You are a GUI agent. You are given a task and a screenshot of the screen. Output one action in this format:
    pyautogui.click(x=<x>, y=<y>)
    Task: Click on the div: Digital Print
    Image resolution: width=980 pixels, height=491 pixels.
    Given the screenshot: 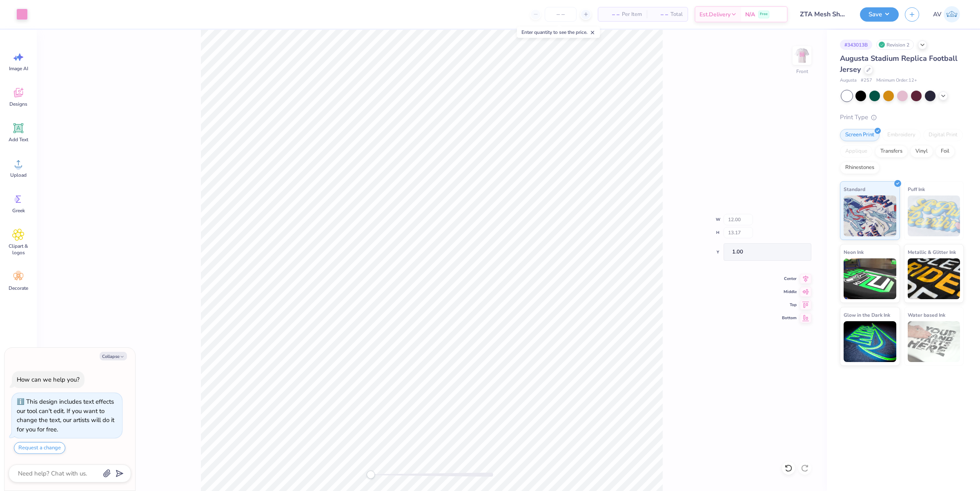 What is the action you would take?
    pyautogui.click(x=943, y=135)
    